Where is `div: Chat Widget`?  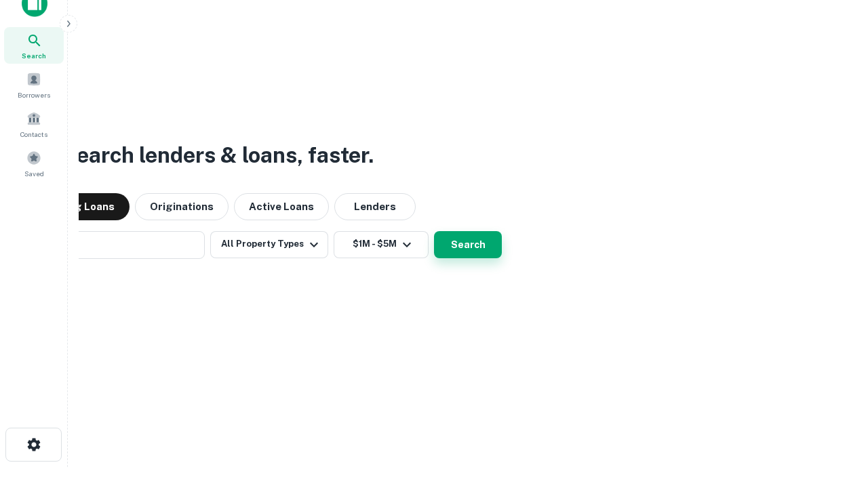 div: Chat Widget is located at coordinates (834, 412).